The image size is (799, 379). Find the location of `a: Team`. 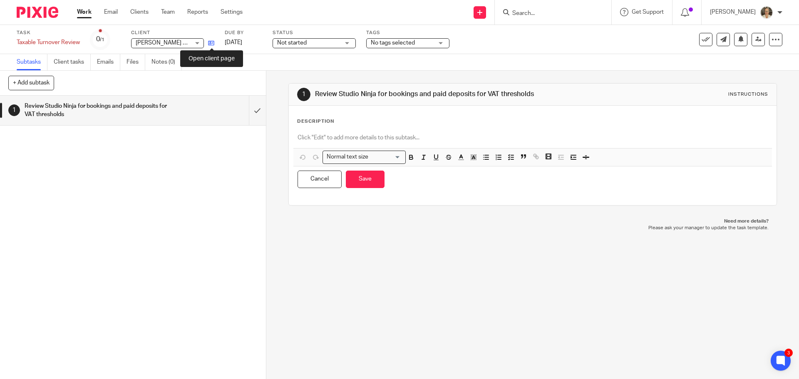

a: Team is located at coordinates (168, 12).